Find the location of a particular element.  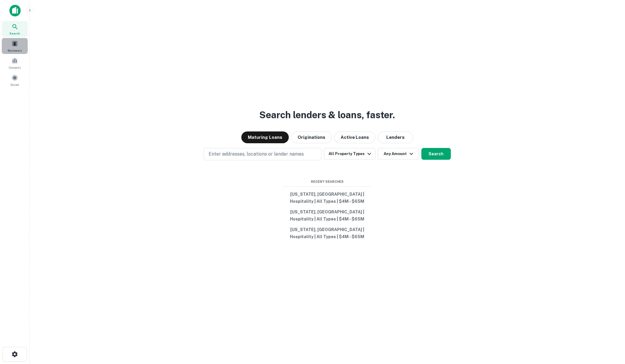

span: Contacts is located at coordinates (15, 68).